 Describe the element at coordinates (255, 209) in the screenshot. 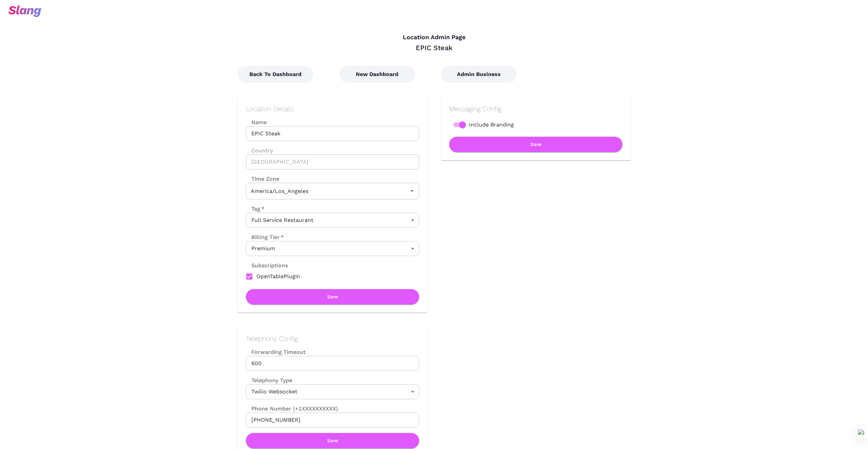

I see `label: Tag` at that location.